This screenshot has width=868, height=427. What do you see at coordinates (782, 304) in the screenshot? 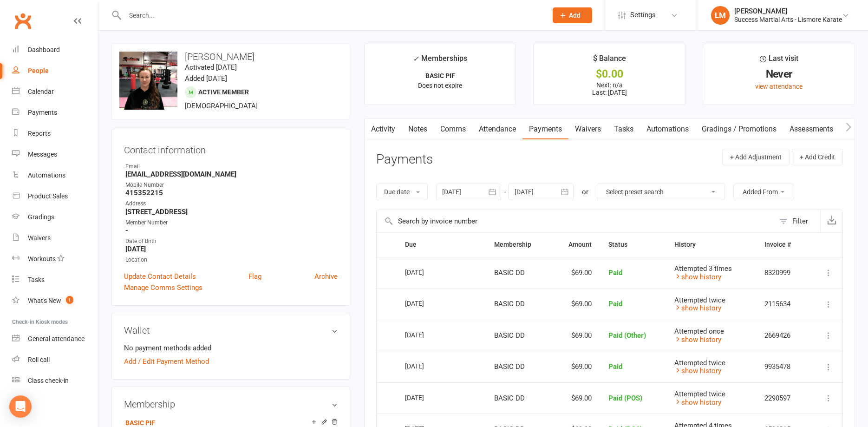
I see `td: 2115634` at bounding box center [782, 304].